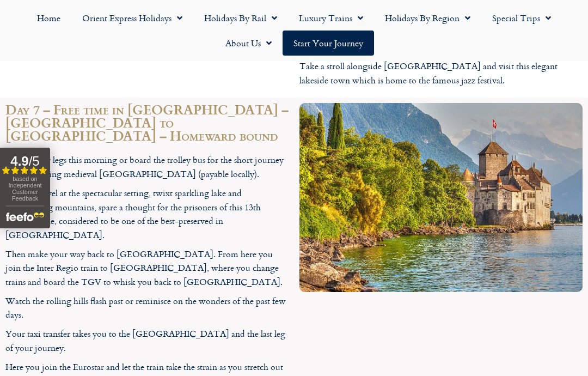  I want to click on a: Holidays by Rail, so click(241, 18).